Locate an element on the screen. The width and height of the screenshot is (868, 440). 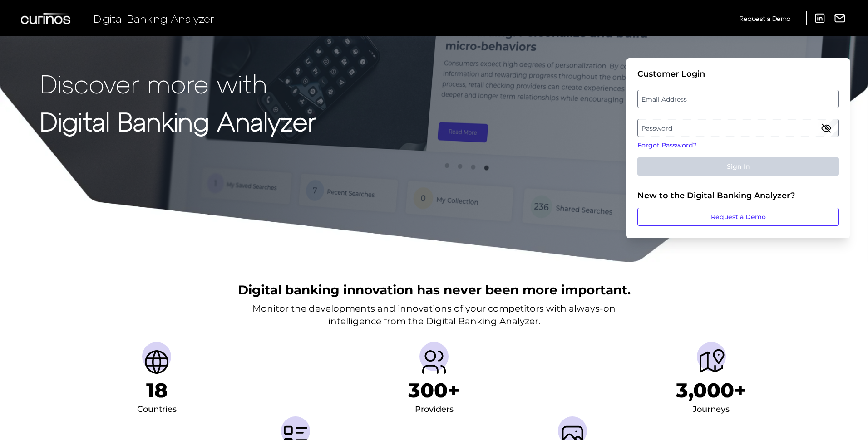
img: Countries is located at coordinates (156, 362).